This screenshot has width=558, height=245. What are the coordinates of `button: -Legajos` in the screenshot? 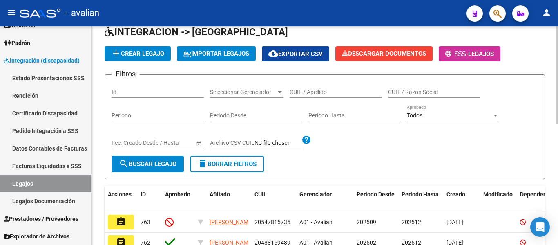 It's located at (469, 54).